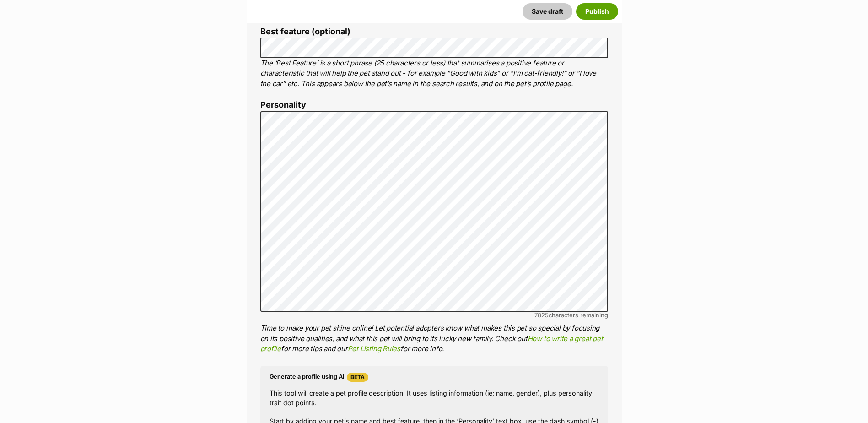 The height and width of the screenshot is (423, 868). What do you see at coordinates (547, 12) in the screenshot?
I see `button: Save draft` at bounding box center [547, 12].